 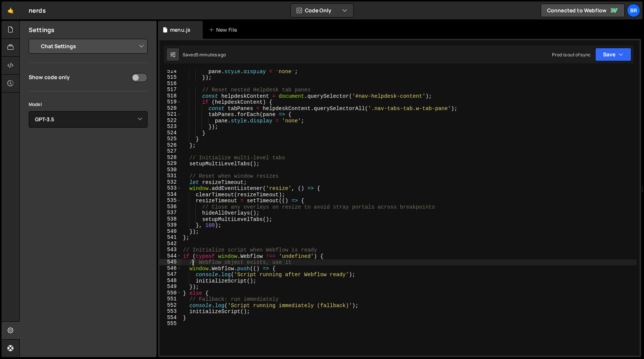 What do you see at coordinates (170, 200) in the screenshot?
I see `div: 535` at bounding box center [170, 200].